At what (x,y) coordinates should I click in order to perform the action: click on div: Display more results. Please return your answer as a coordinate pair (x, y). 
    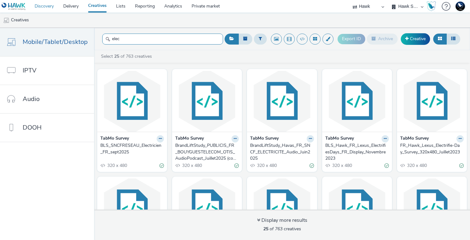
    Looking at the image, I should click on (282, 221).